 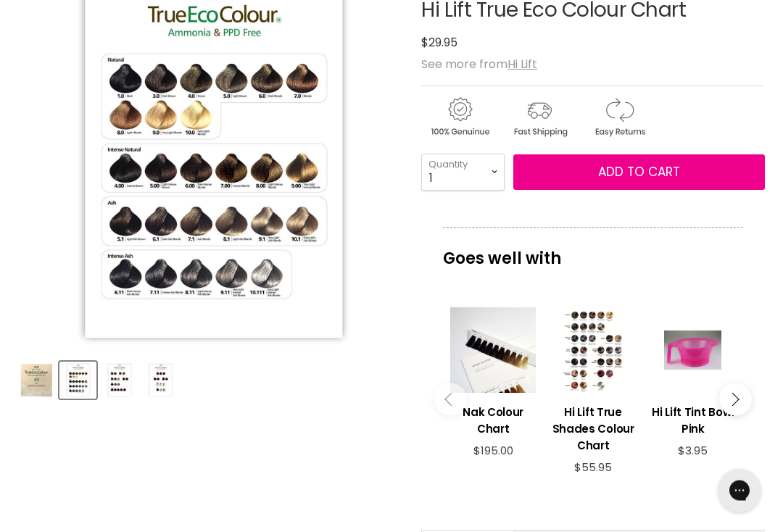 I want to click on a: View product:Hi Lift Tint Bowl Pink, so click(x=693, y=419).